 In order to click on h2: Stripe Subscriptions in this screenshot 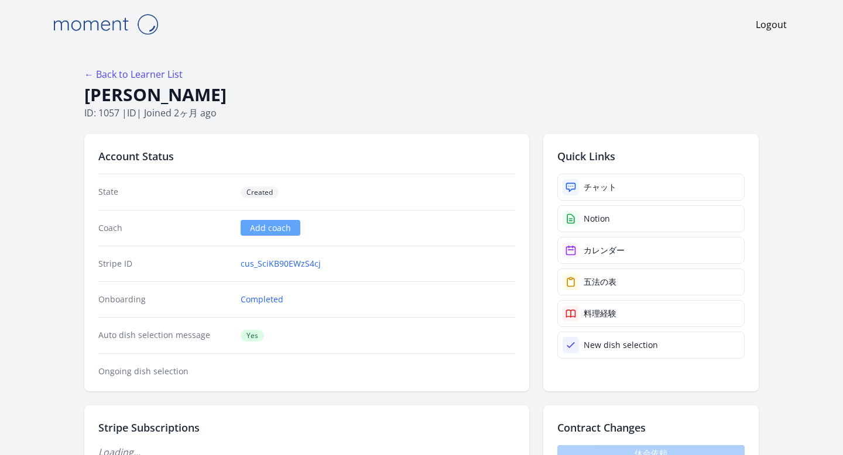, I will do `click(307, 428)`.